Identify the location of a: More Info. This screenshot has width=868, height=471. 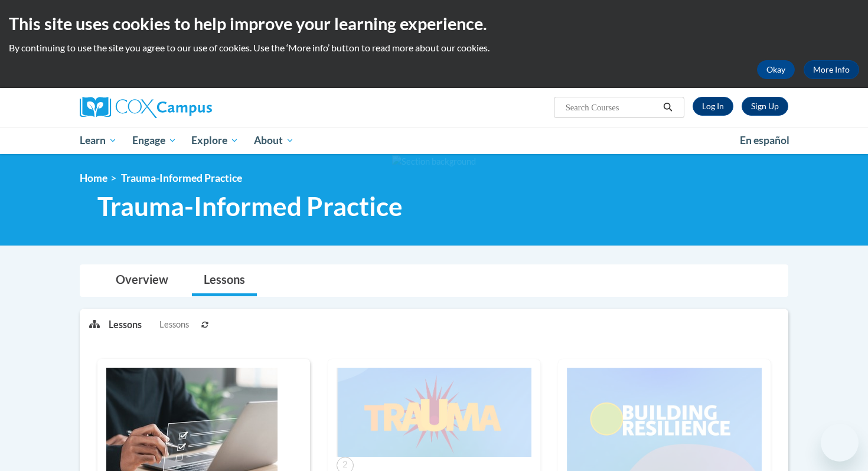
(831, 69).